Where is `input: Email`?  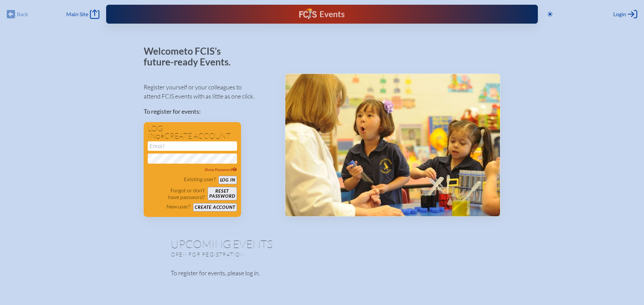
input: Email is located at coordinates (192, 146).